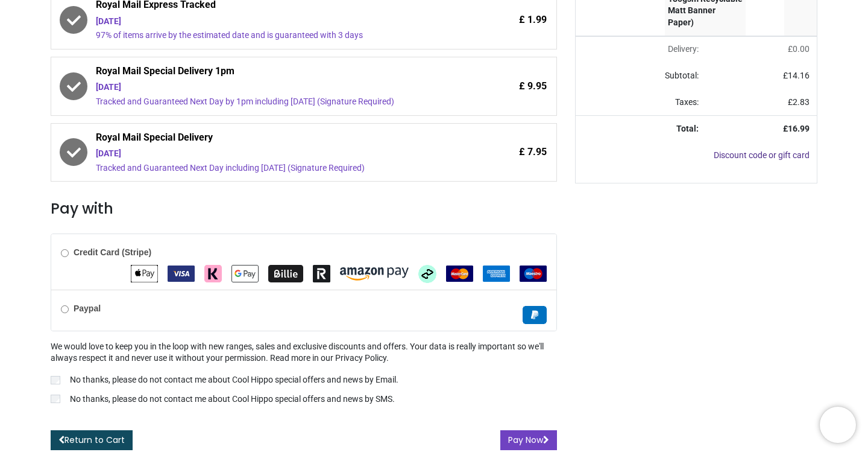 The width and height of the screenshot is (868, 455). What do you see at coordinates (245, 273) in the screenshot?
I see `span: Google Pay` at bounding box center [245, 273].